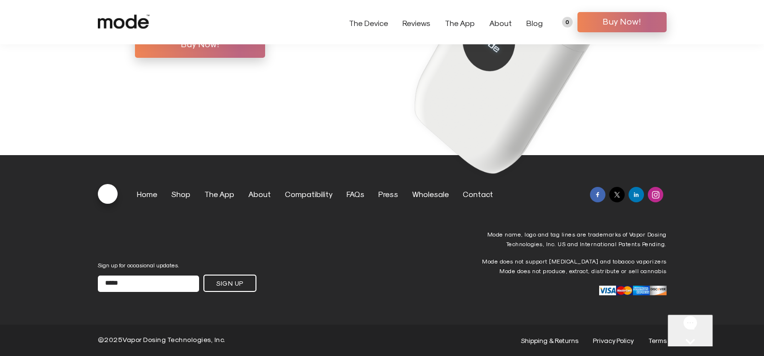 This screenshot has height=356, width=764. Describe the element at coordinates (624, 291) in the screenshot. I see `img: mastercard-icon.png` at that location.